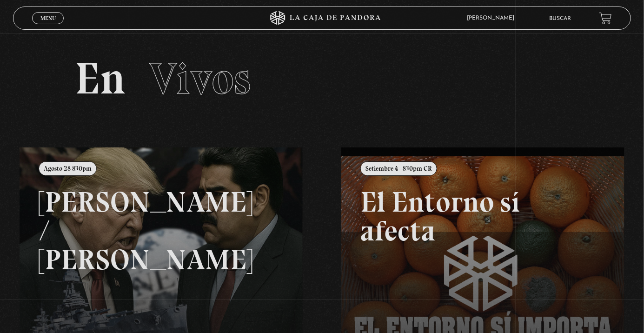  What do you see at coordinates (48, 18) in the screenshot?
I see `span: Menu` at bounding box center [48, 18].